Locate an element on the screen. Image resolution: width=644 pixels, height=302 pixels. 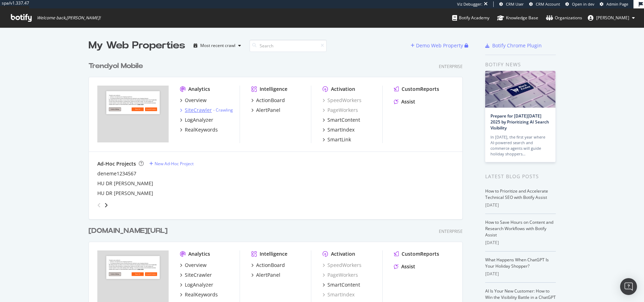
a: Crawling is located at coordinates (224, 110).